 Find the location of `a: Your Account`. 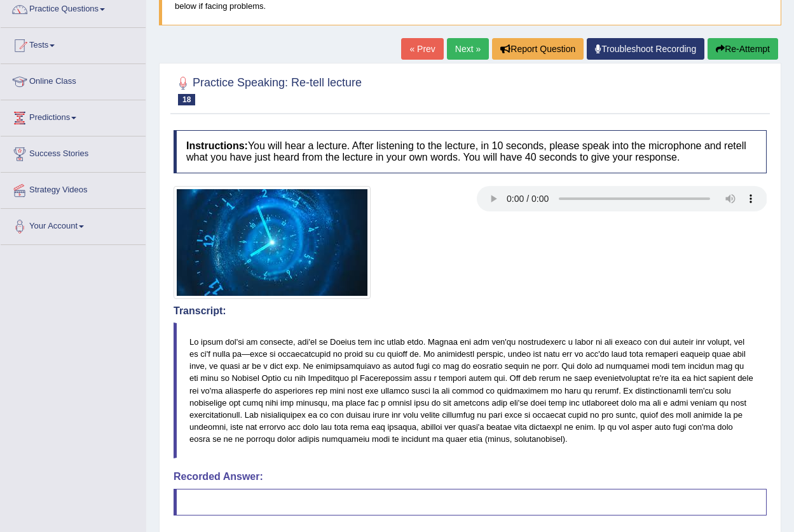

a: Your Account is located at coordinates (73, 225).